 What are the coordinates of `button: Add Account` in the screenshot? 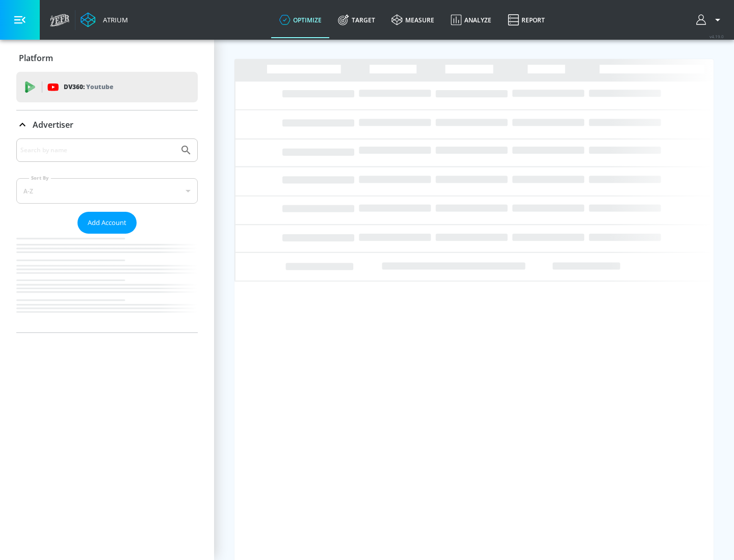 It's located at (107, 223).